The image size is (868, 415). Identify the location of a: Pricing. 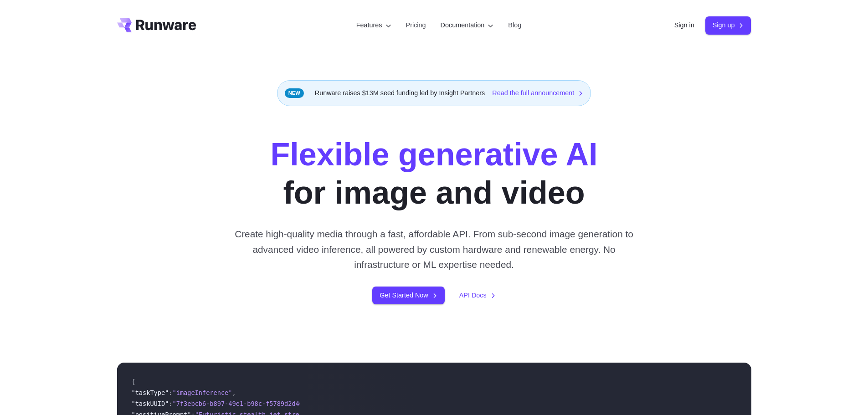
(416, 25).